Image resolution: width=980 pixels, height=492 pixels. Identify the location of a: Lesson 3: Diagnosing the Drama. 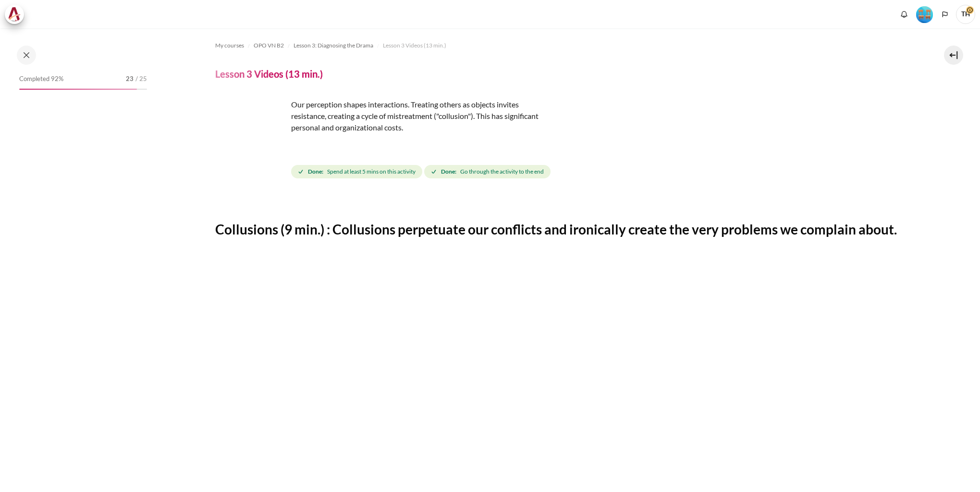
(333, 46).